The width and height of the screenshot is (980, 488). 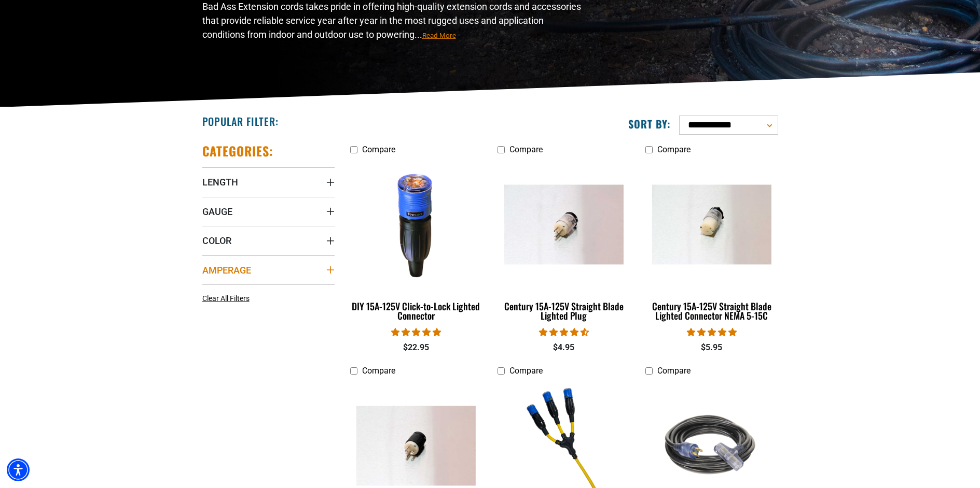 I want to click on img: Century 20A-125V Straight Blade Plug NEMA 5-20P, so click(x=416, y=446).